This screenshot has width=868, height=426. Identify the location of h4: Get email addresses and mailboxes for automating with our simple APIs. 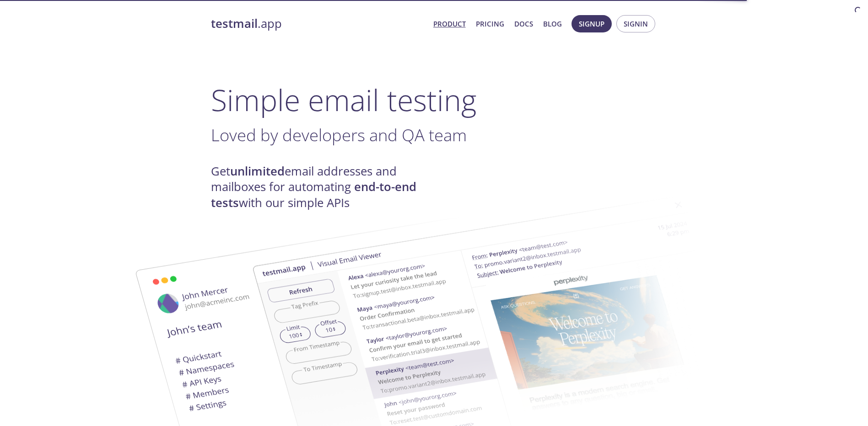
(323, 187).